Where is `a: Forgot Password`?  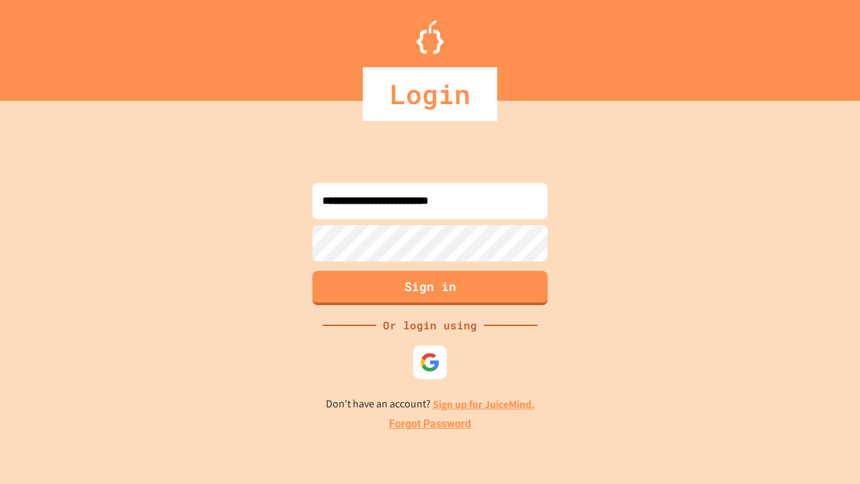
a: Forgot Password is located at coordinates (430, 424).